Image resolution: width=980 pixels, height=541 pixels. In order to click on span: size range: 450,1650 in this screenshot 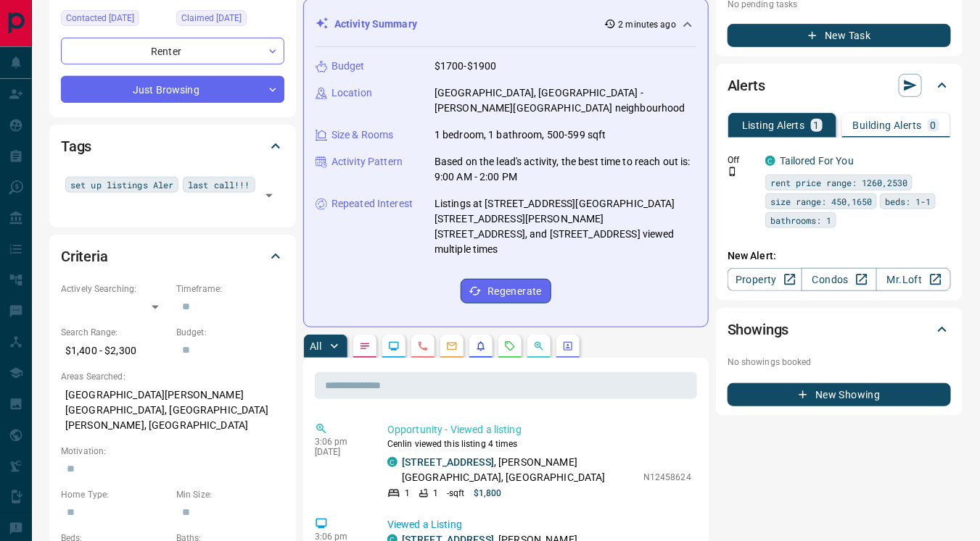, I will do `click(821, 201)`.